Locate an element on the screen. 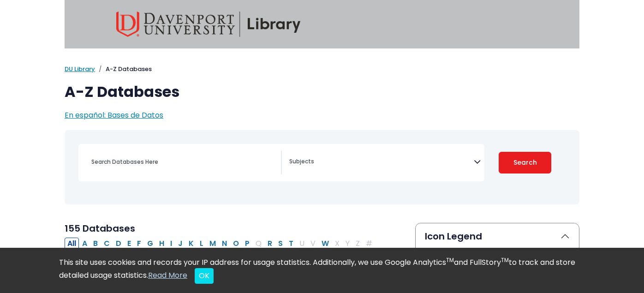 This screenshot has height=293, width=644. button: Filter Results W is located at coordinates (325, 244).